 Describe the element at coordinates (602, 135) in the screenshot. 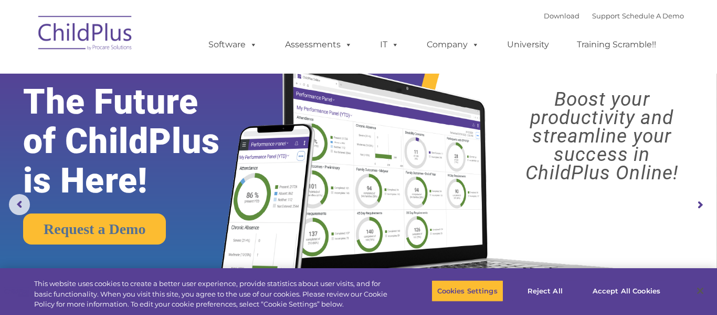

I see `rs-layer: Boost your productivity and streamline your success in ChildPlus Online!` at that location.